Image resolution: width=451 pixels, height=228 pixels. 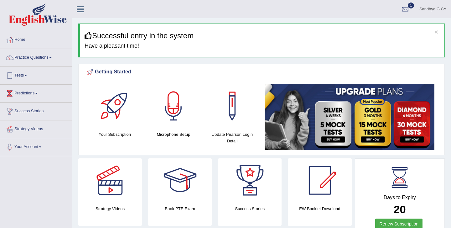 I want to click on a: Strategy Videos, so click(x=36, y=128).